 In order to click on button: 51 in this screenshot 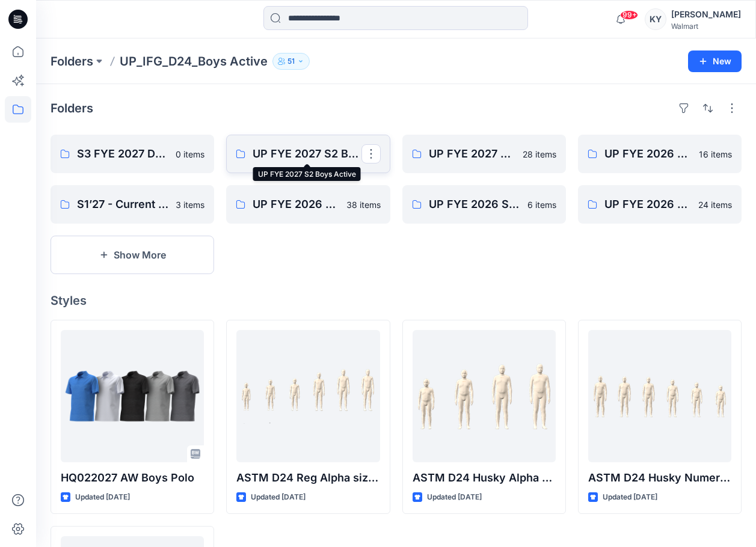, I will do `click(291, 61)`.